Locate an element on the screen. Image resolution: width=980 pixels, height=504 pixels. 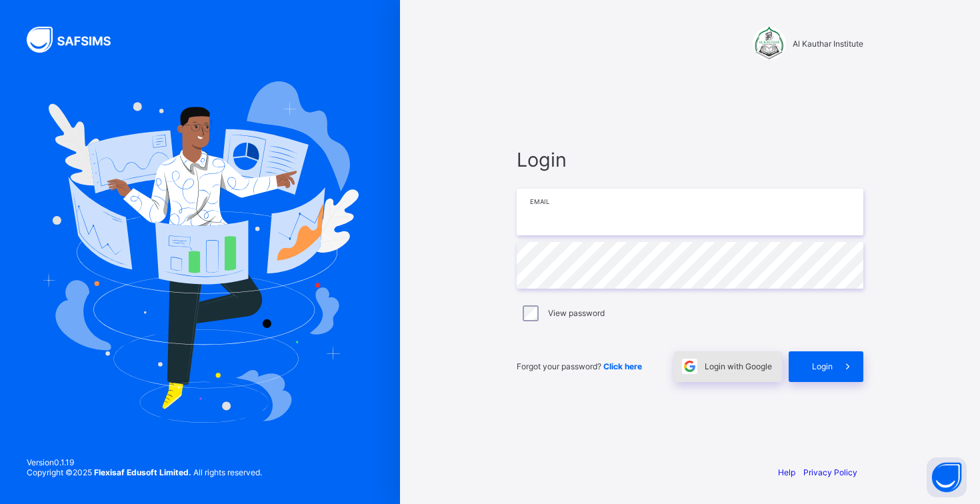
span: Click here is located at coordinates (622, 366).